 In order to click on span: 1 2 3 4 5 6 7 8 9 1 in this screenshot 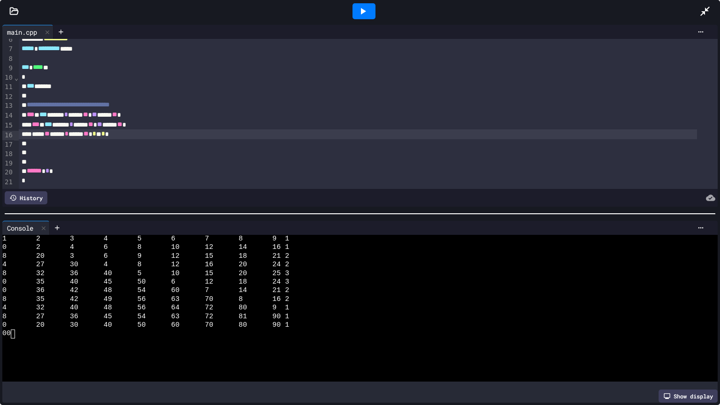, I will do `click(146, 239)`.